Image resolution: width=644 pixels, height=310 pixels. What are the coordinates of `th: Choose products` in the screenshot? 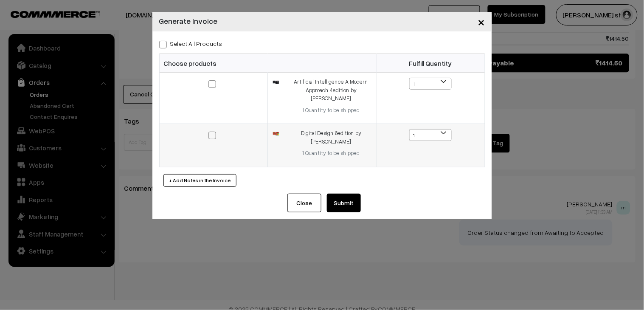 It's located at (267, 63).